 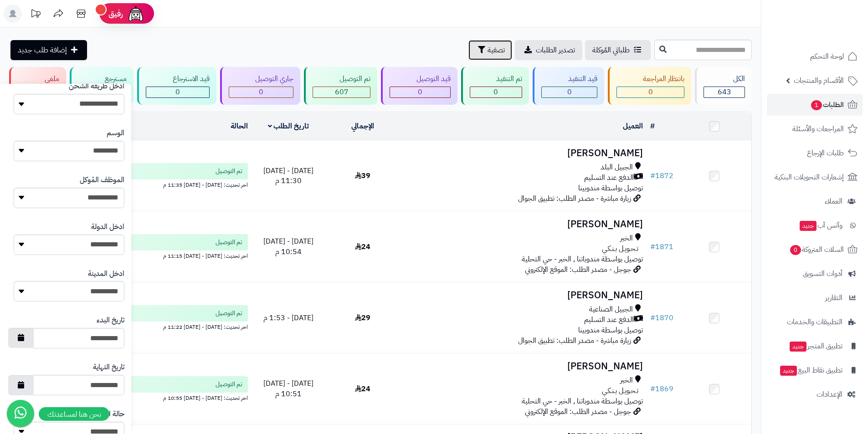 What do you see at coordinates (97, 86) in the screenshot?
I see `label: ادخل طريقة الشحن` at bounding box center [97, 86].